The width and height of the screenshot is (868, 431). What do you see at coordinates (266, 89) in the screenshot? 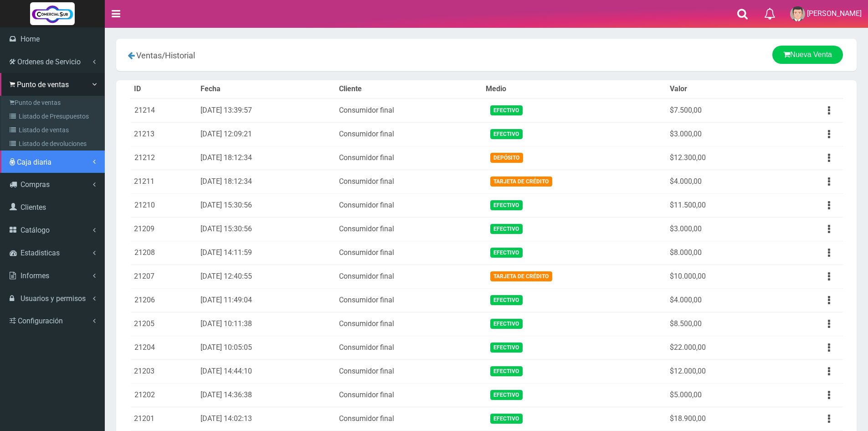
I see `th: Fecha` at bounding box center [266, 89].